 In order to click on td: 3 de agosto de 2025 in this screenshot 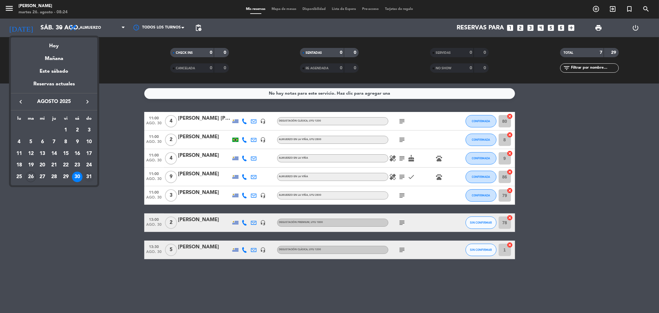, I will do `click(89, 130)`.